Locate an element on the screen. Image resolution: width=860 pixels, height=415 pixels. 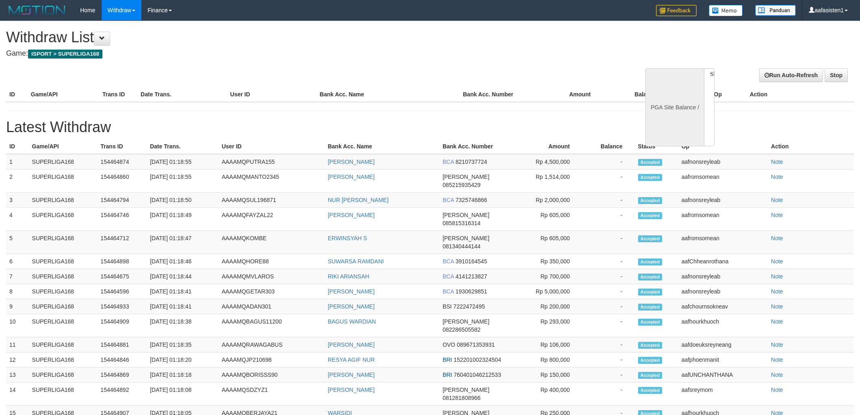
td: 154464860 is located at coordinates (122, 181).